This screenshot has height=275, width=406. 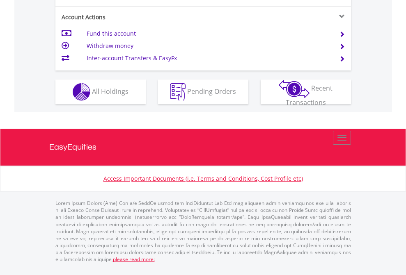 What do you see at coordinates (101, 92) in the screenshot?
I see `button: All Holdings` at bounding box center [101, 92].